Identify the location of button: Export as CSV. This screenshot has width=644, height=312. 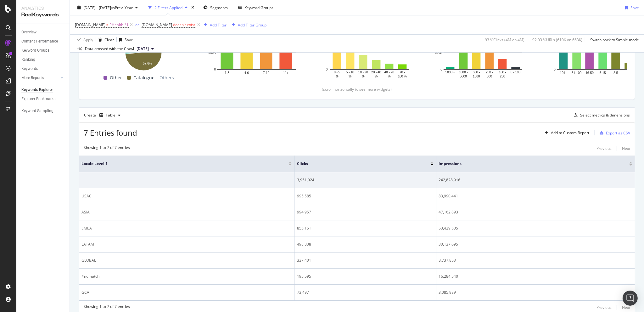
(613, 133).